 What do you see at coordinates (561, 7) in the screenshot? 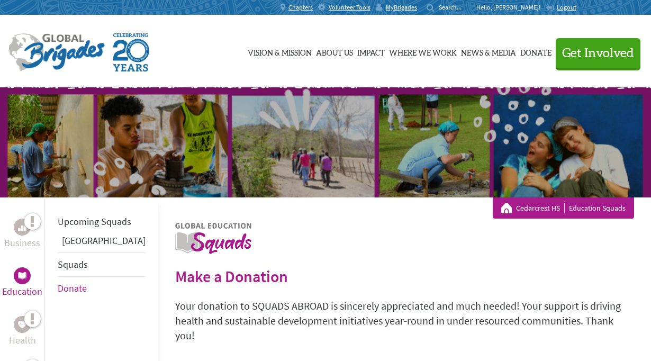
I see `a: Logout` at bounding box center [561, 7].